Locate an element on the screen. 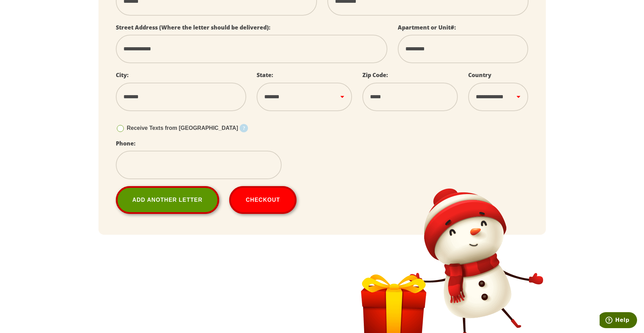 The width and height of the screenshot is (644, 333). button: Checkout is located at coordinates (263, 200).